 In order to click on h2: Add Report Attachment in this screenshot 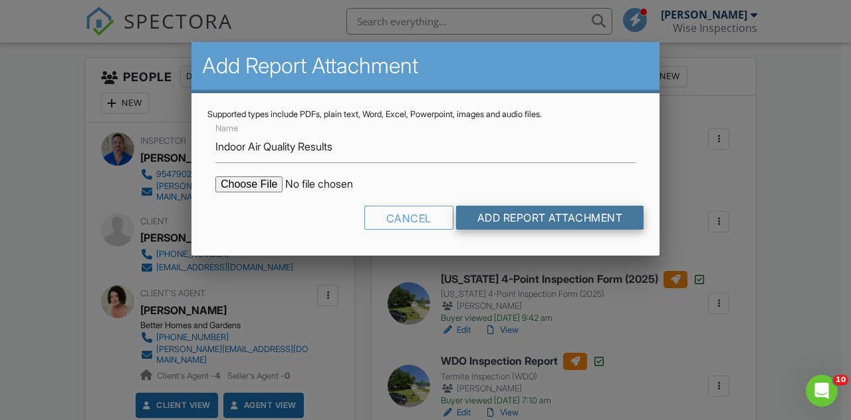, I will do `click(425, 66)`.